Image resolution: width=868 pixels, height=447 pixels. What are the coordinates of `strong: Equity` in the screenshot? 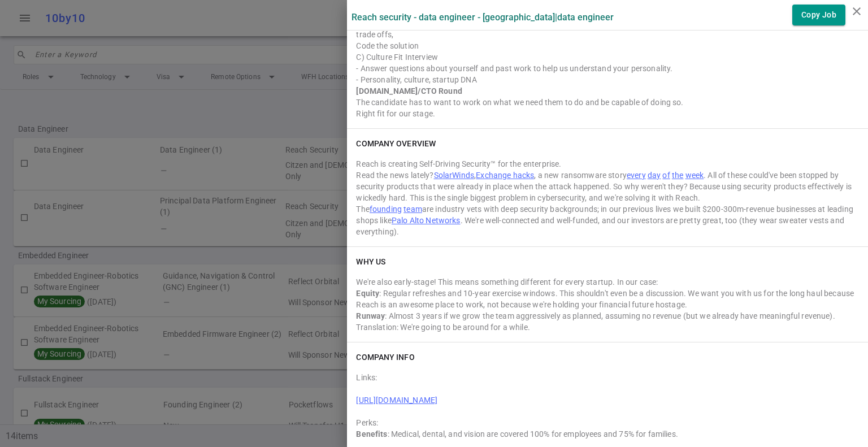 It's located at (367, 293).